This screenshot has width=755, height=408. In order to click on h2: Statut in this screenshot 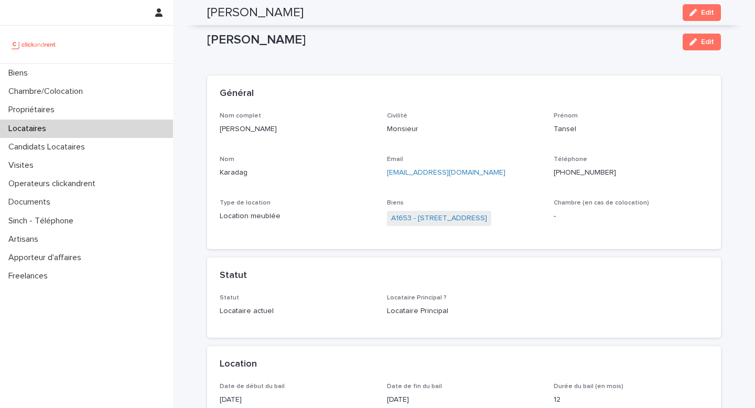, I will do `click(233, 276)`.